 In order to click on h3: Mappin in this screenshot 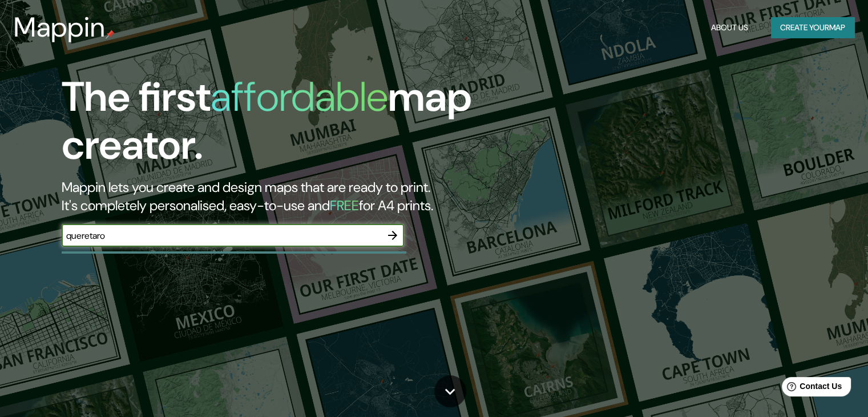, I will do `click(59, 28)`.